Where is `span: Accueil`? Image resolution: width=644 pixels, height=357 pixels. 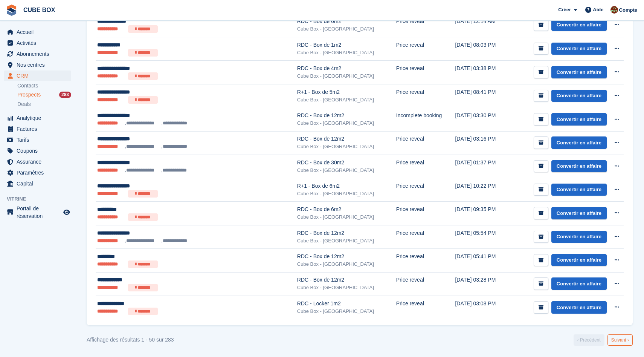
span: Accueil is located at coordinates (39, 32).